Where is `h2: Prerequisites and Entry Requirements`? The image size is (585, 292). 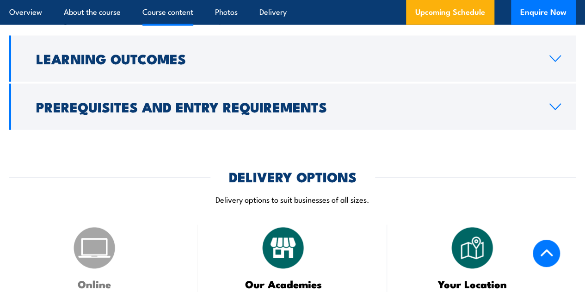 h2: Prerequisites and Entry Requirements is located at coordinates (285, 106).